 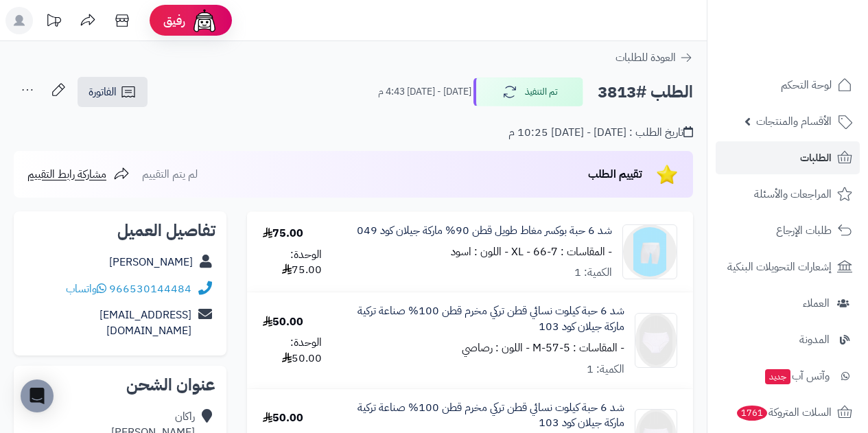 What do you see at coordinates (788, 231) in the screenshot?
I see `a: طلبات الإرجاع` at bounding box center [788, 231].